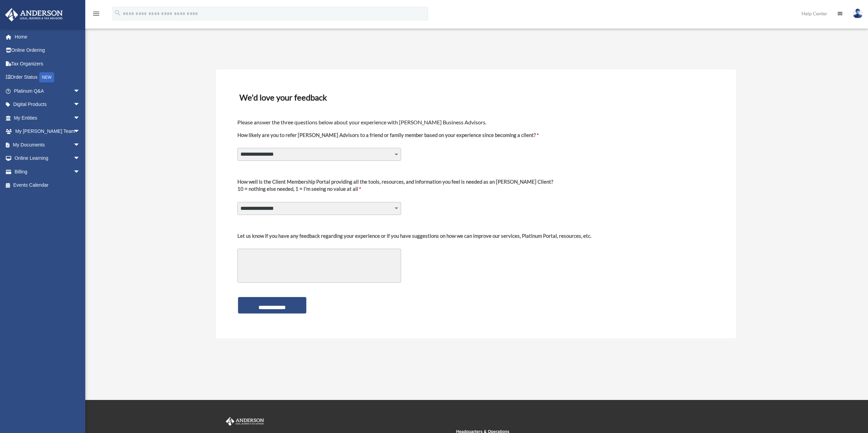 The width and height of the screenshot is (868, 433). I want to click on i: search, so click(118, 13).